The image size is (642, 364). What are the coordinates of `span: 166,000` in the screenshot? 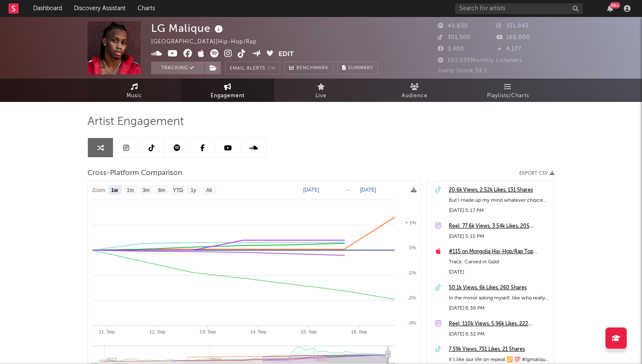 It's located at (513, 37).